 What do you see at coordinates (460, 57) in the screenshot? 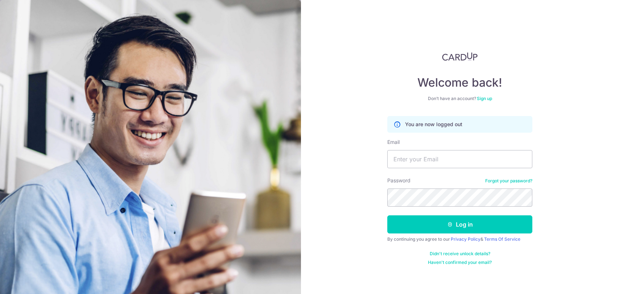
I see `img: CardUp Logo` at bounding box center [460, 57].